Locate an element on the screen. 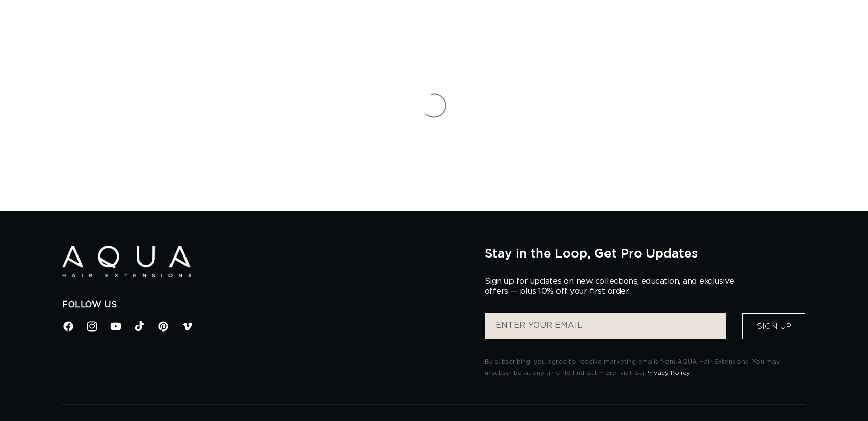  p: By subscribing, you agree to receive marketing emails from AQUA Hair Extensions. You may unsubscr... is located at coordinates (645, 367).